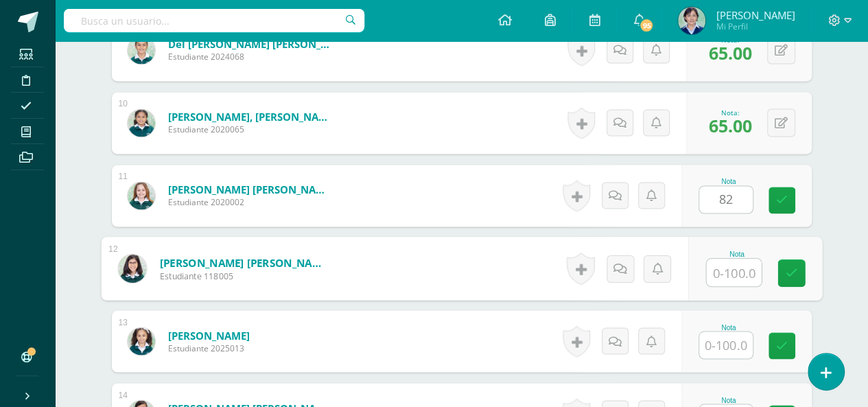 The width and height of the screenshot is (868, 407). Describe the element at coordinates (250, 129) in the screenshot. I see `span: Estudiante 2020065` at that location.